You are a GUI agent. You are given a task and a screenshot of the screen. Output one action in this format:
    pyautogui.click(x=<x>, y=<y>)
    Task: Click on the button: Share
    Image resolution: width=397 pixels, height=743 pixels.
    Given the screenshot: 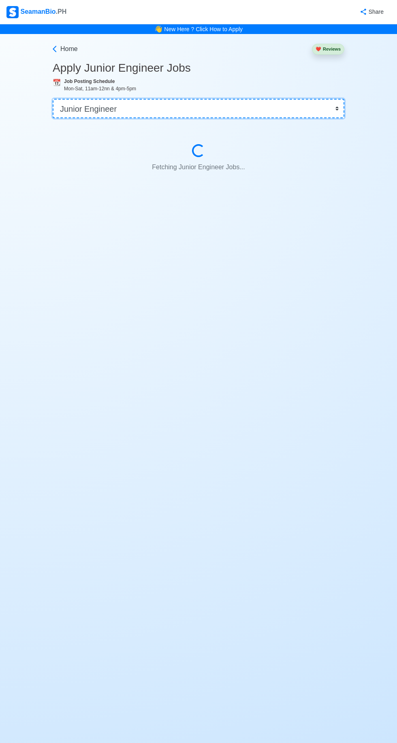 What is the action you would take?
    pyautogui.click(x=371, y=12)
    